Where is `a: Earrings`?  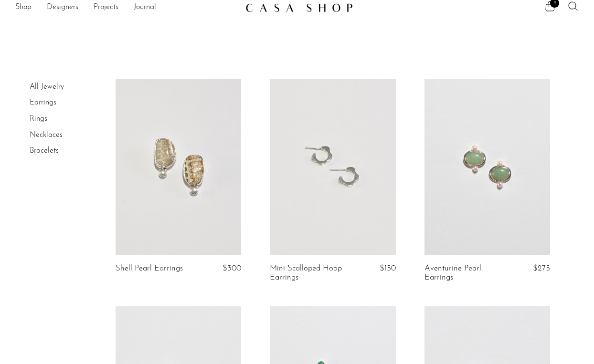 a: Earrings is located at coordinates (43, 103).